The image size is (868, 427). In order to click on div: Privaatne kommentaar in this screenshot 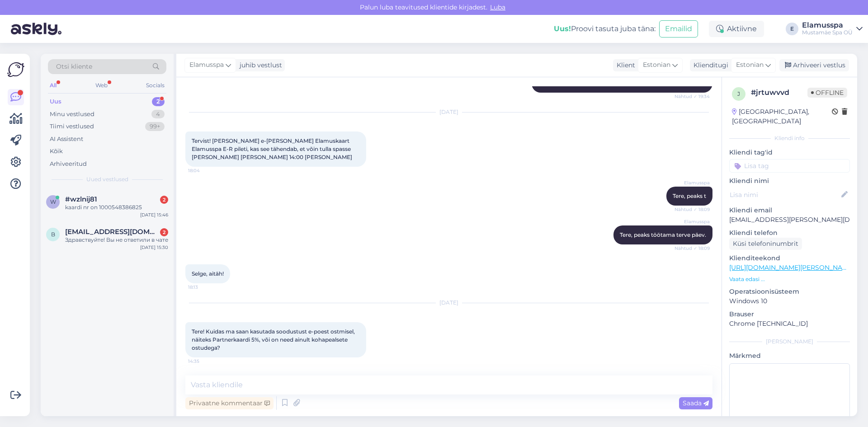, I will do `click(229, 403)`.